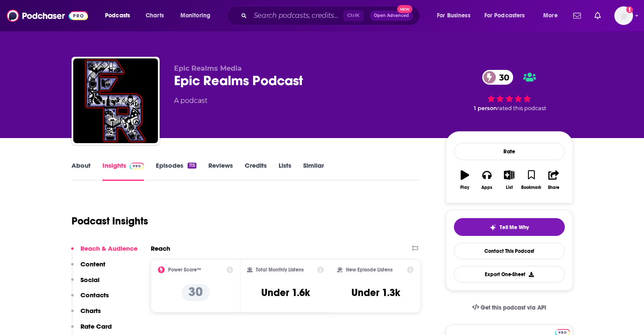 The image size is (644, 335). I want to click on p: Contacts, so click(94, 295).